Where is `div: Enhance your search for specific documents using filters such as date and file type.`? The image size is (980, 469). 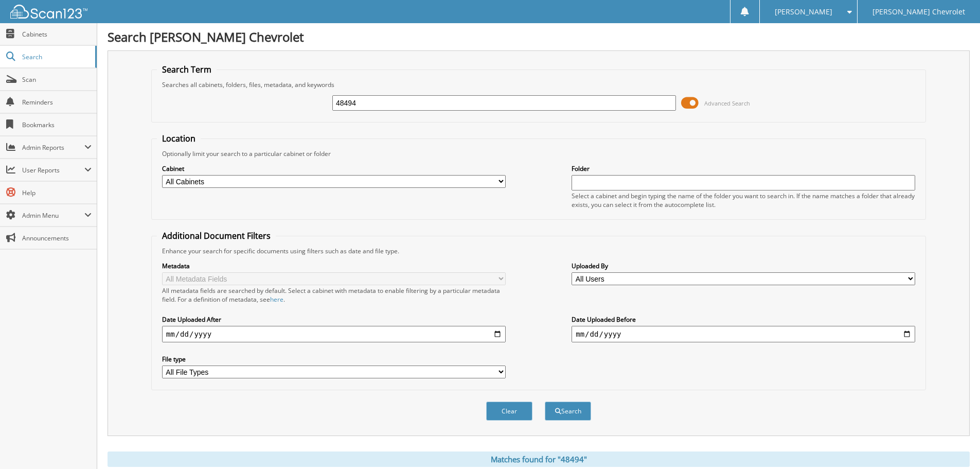
div: Enhance your search for specific documents using filters such as date and file type. is located at coordinates (539, 251).